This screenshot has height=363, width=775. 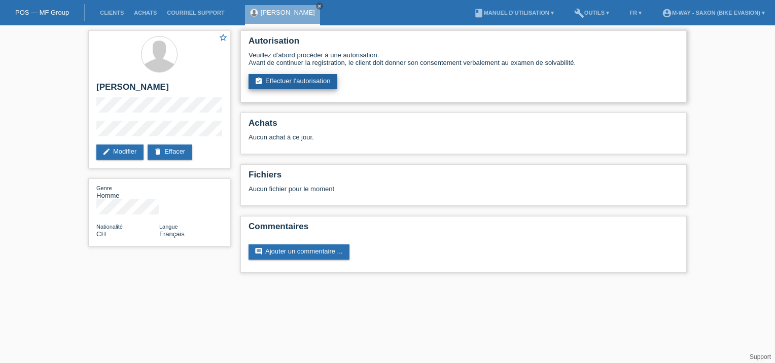 I want to click on a: close, so click(x=320, y=6).